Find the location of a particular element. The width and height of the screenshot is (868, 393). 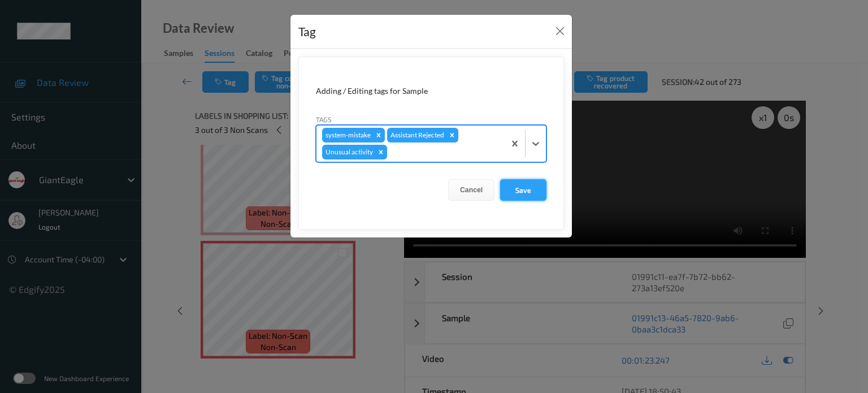

div: Assistant Rejected is located at coordinates (416, 135).